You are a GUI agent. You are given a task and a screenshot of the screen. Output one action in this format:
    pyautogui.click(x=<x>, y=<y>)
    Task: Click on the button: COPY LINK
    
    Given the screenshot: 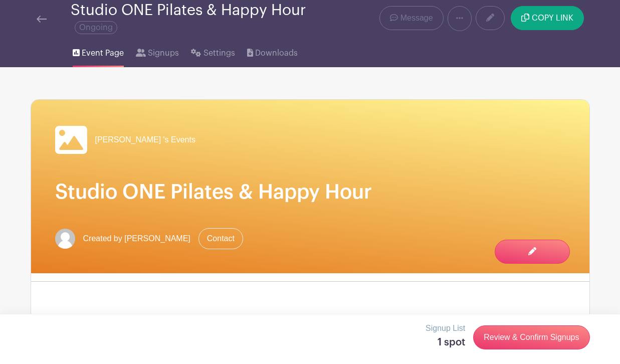 What is the action you would take?
    pyautogui.click(x=547, y=18)
    